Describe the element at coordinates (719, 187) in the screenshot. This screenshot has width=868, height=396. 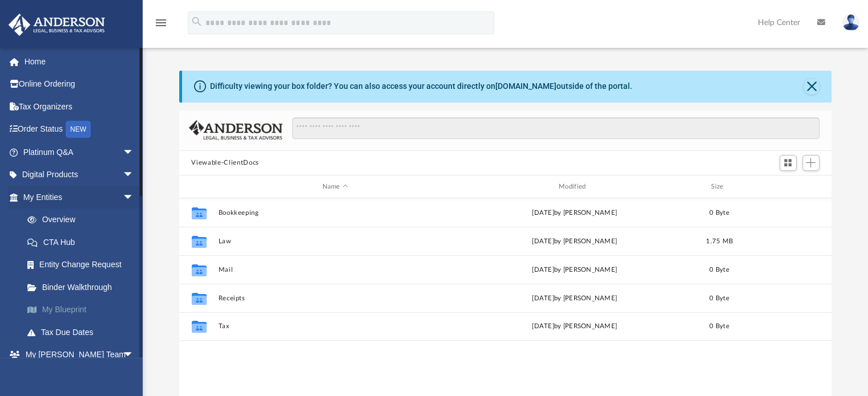
I see `div: Size` at that location.